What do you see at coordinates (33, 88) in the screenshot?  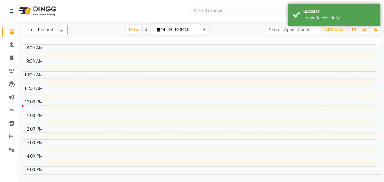 I see `div: 11:00 AM` at bounding box center [33, 88].